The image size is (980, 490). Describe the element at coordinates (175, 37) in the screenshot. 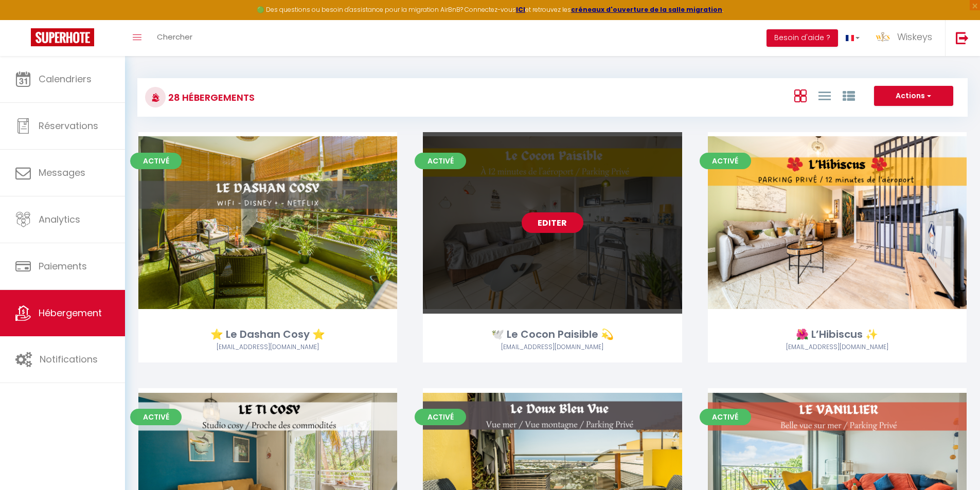

I see `span: Chercher` at that location.